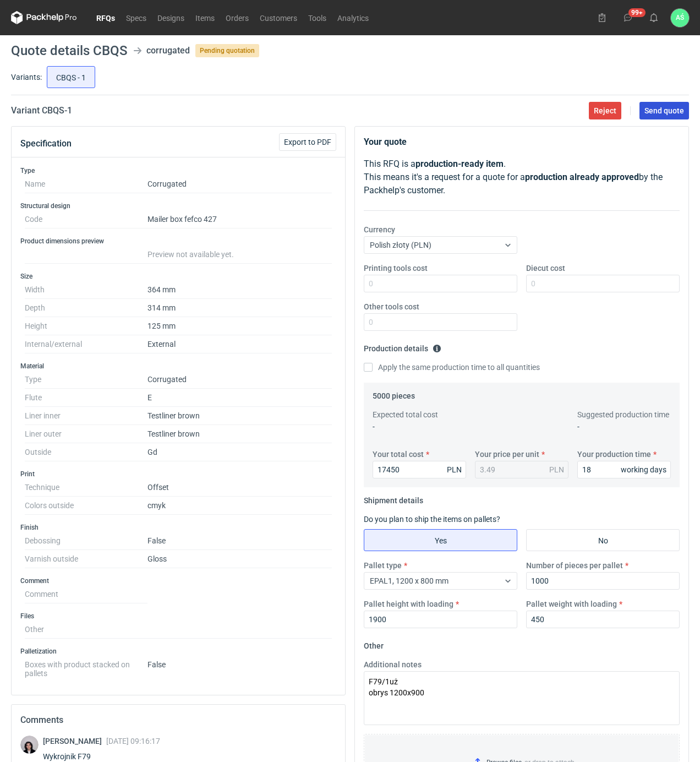  What do you see at coordinates (440, 540) in the screenshot?
I see `label: Yes` at bounding box center [440, 540].